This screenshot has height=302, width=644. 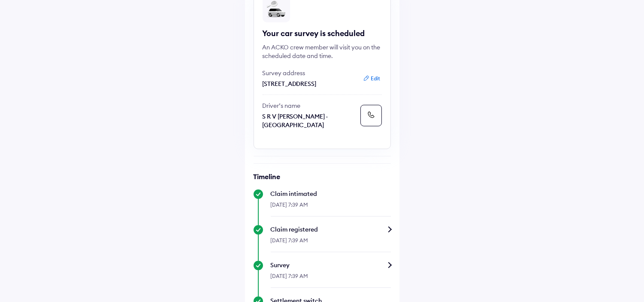 What do you see at coordinates (322, 177) in the screenshot?
I see `h6: Timeline` at bounding box center [322, 177].